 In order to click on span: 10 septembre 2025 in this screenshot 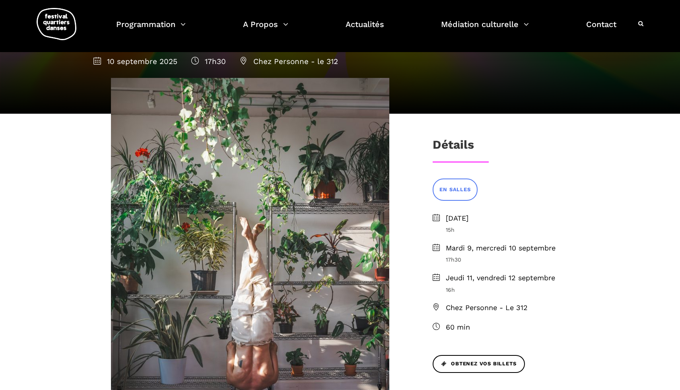, I will do `click(135, 61)`.